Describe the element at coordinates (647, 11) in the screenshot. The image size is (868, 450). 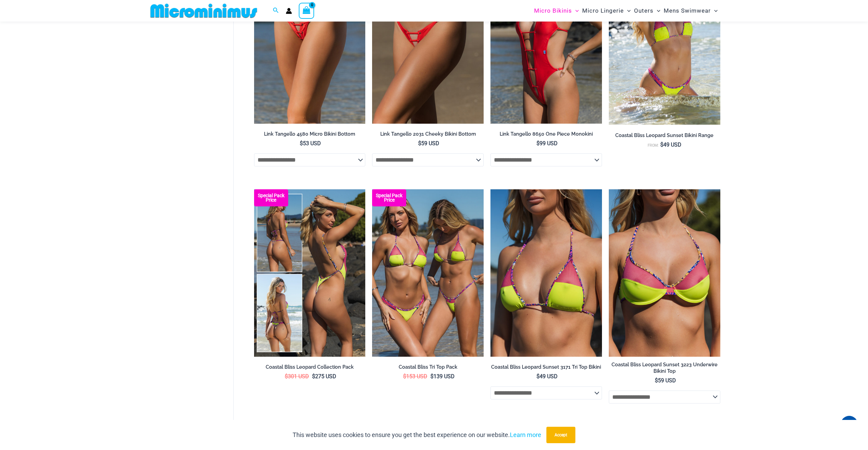
I see `a: OutersMenu ToggleMenu Toggle` at that location.